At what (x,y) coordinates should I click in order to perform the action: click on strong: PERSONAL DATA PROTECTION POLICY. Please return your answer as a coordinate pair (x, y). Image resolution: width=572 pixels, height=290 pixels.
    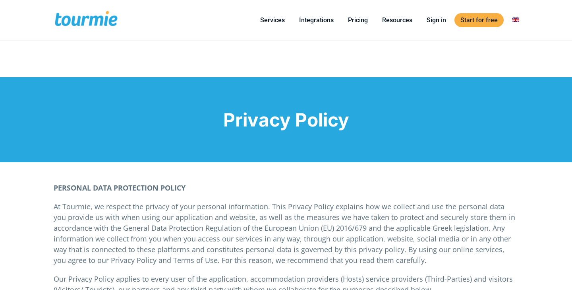
    Looking at the image, I should click on (120, 187).